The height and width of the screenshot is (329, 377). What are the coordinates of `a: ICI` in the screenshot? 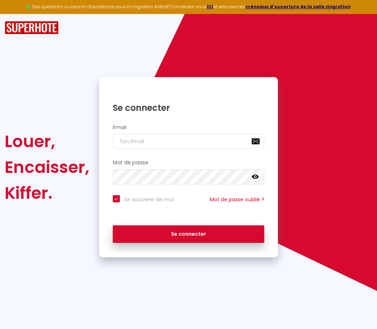 It's located at (210, 6).